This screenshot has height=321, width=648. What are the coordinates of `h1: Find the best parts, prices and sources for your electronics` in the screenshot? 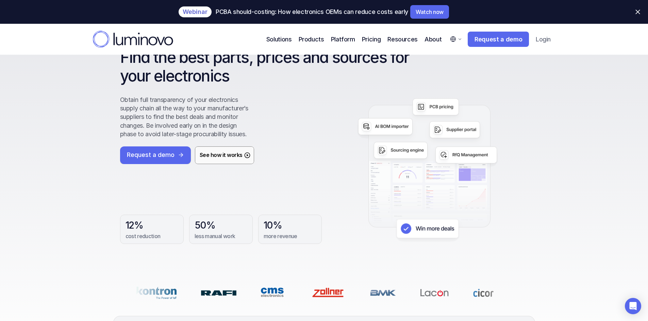 It's located at (273, 67).